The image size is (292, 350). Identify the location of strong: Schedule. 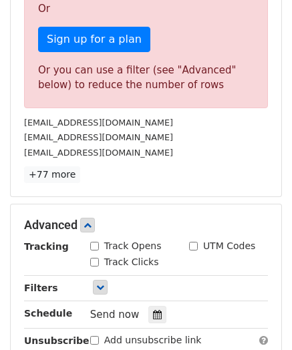
(48, 313).